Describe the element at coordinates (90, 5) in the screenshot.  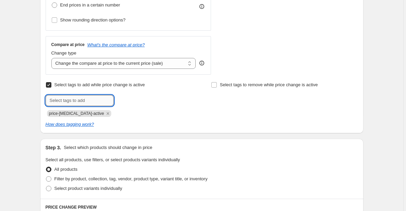
I see `span: End prices in a certain number` at that location.